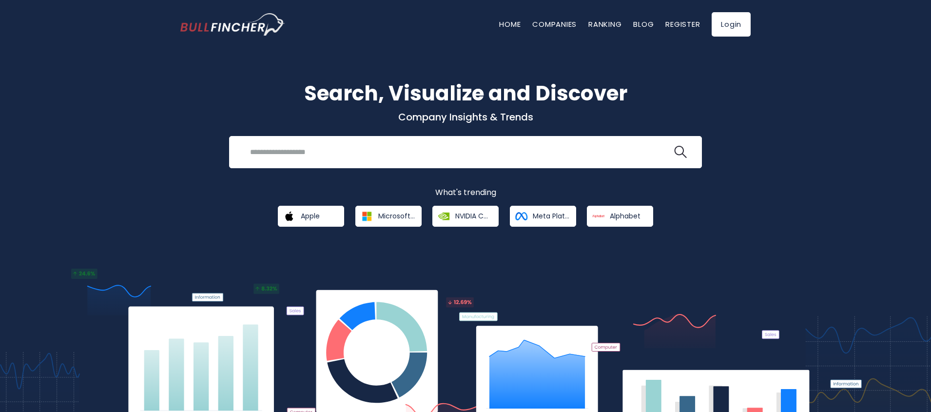 Image resolution: width=931 pixels, height=412 pixels. Describe the element at coordinates (465, 216) in the screenshot. I see `a: NVIDIA Corporation` at that location.